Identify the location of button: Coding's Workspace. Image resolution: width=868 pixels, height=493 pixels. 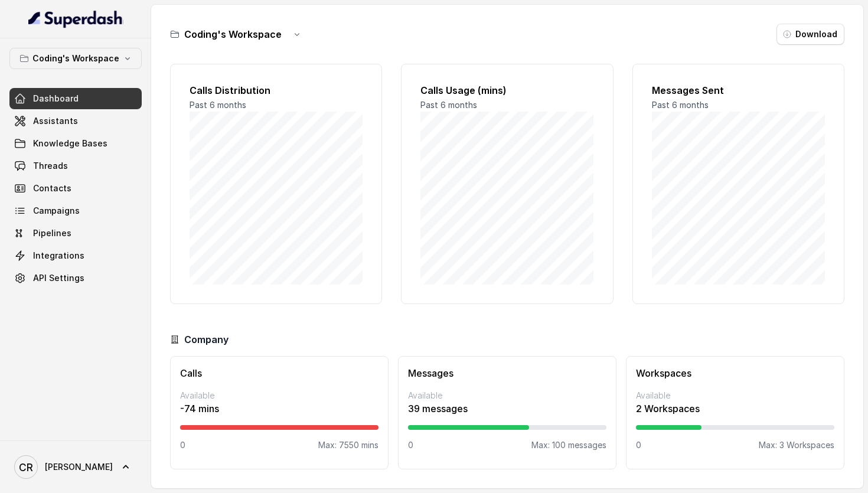
(76, 58).